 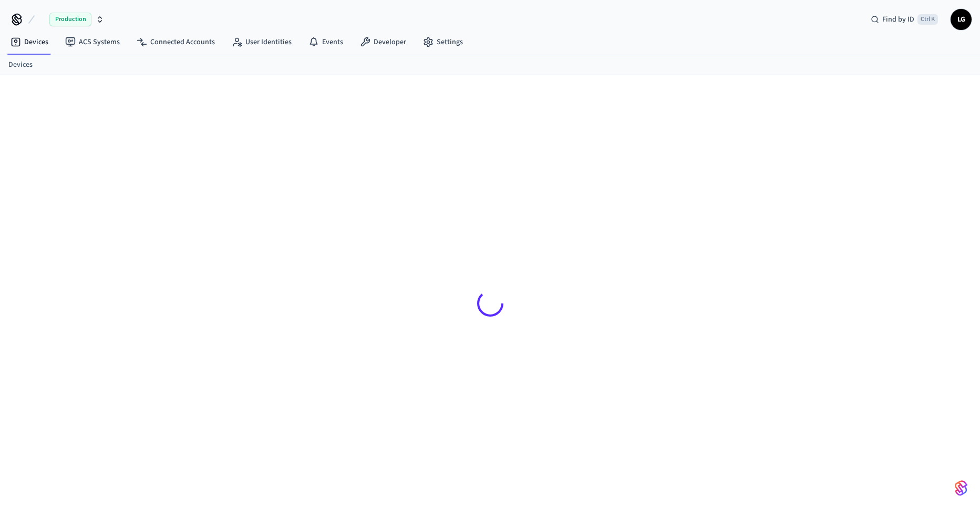 What do you see at coordinates (961, 19) in the screenshot?
I see `span: LG` at bounding box center [961, 19].